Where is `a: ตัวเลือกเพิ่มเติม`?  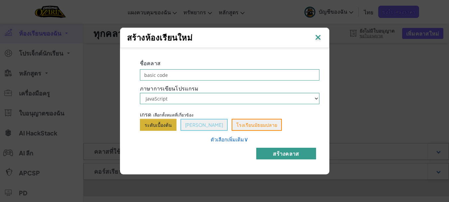
a: ตัวเลือกเพิ่มเติม is located at coordinates (229, 139).